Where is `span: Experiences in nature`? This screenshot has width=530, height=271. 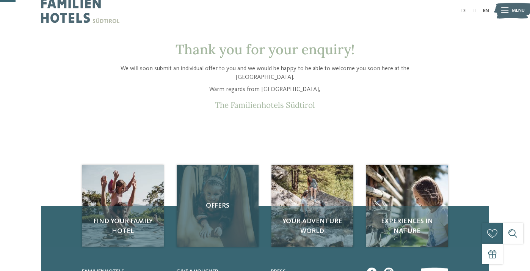 span: Experiences in nature is located at coordinates (407, 226).